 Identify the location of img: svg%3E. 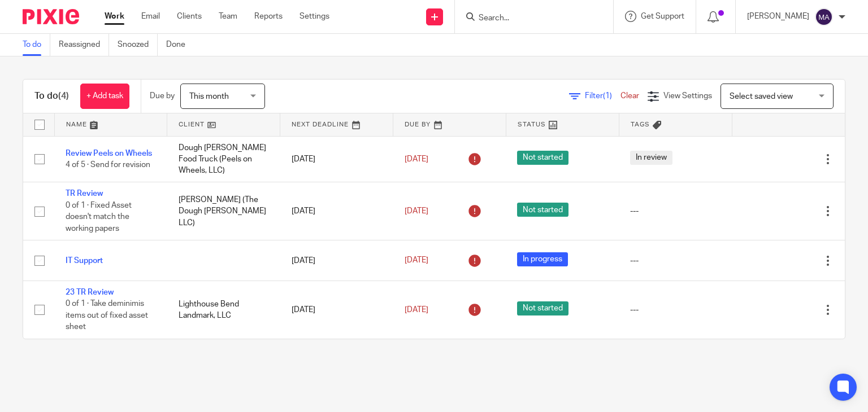
(824, 17).